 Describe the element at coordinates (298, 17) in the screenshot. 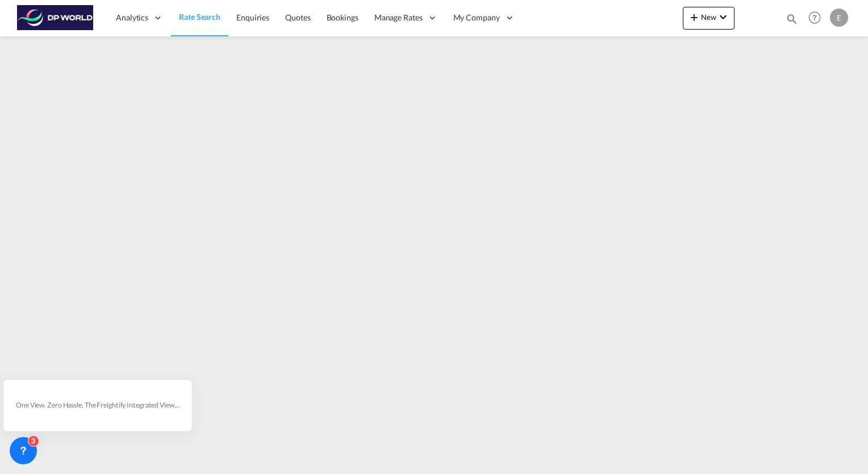

I see `span: Quotes` at that location.